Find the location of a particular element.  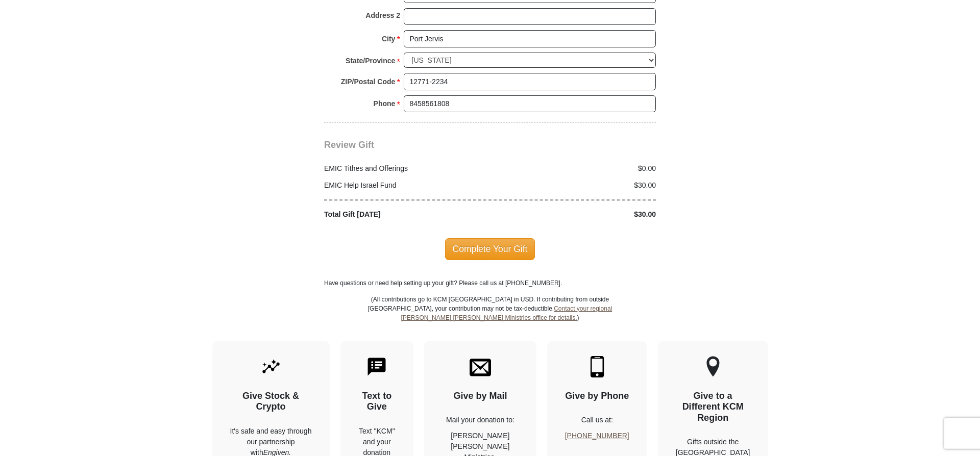

img: text-to-give.svg is located at coordinates (376, 367).